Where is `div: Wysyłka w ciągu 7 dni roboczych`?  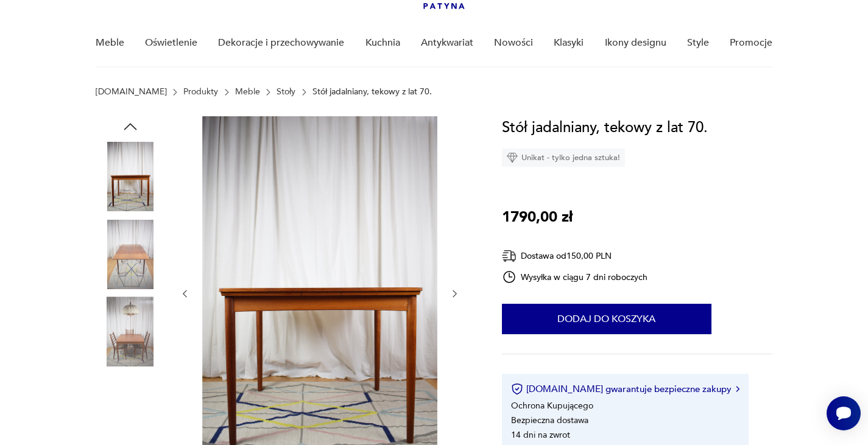 div: Wysyłka w ciągu 7 dni roboczych is located at coordinates (575, 277).